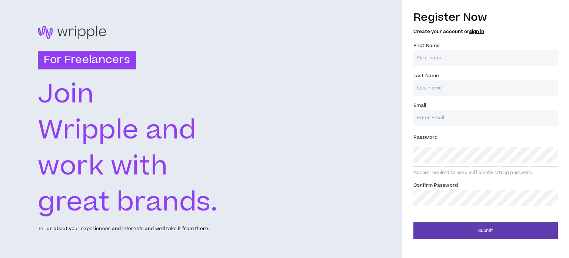 The width and height of the screenshot is (569, 258). Describe the element at coordinates (117, 130) in the screenshot. I see `text: Wripple and` at that location.